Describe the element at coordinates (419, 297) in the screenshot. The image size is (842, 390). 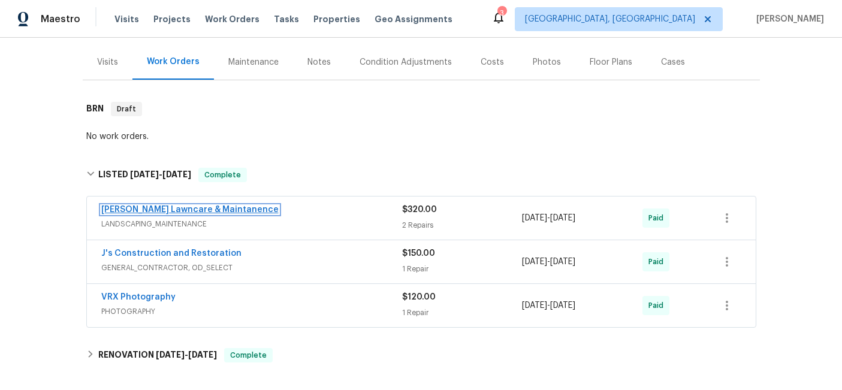
I see `span: $120.00` at that location.